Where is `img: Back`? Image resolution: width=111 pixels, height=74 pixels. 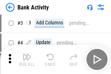
img: Back is located at coordinates (10, 7).